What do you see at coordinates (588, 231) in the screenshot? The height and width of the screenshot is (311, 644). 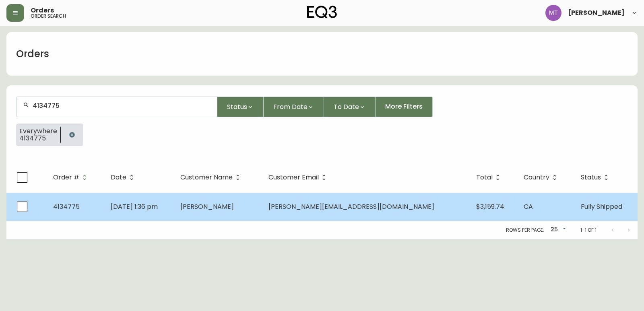 I see `p: 1-1 of 1` at bounding box center [588, 231].